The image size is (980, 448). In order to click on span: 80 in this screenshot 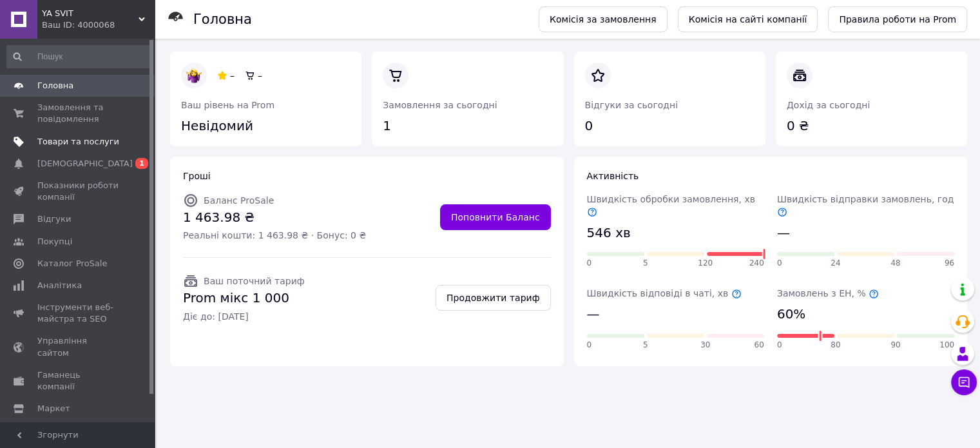, I will do `click(835, 345)`.